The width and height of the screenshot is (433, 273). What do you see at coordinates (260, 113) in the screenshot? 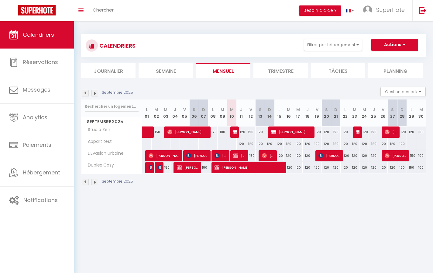
I see `th: 13` at bounding box center [260, 113].